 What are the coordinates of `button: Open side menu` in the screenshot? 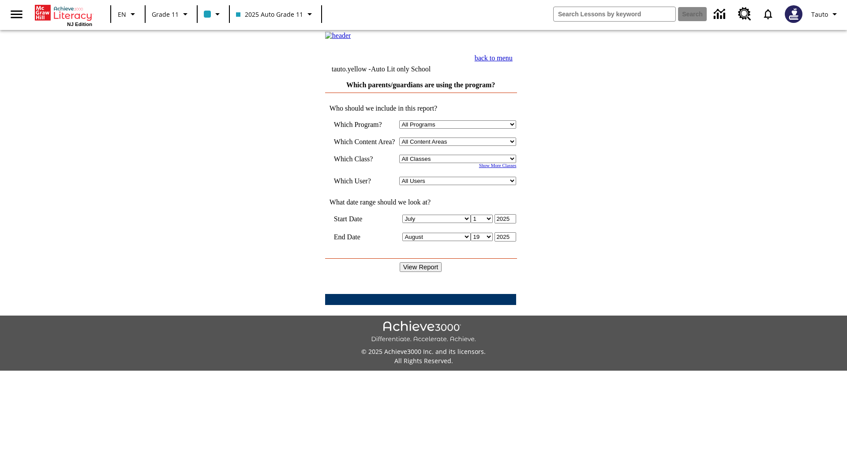 It's located at (16, 14).